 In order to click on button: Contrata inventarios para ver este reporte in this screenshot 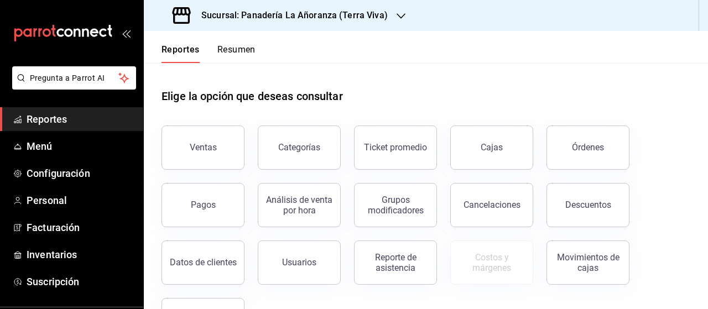, I will do `click(491, 263)`.